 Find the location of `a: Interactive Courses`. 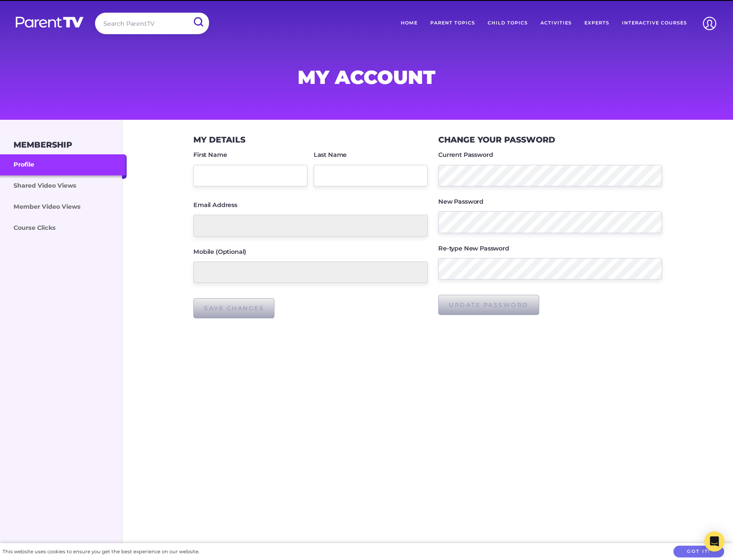

a: Interactive Courses is located at coordinates (655, 24).